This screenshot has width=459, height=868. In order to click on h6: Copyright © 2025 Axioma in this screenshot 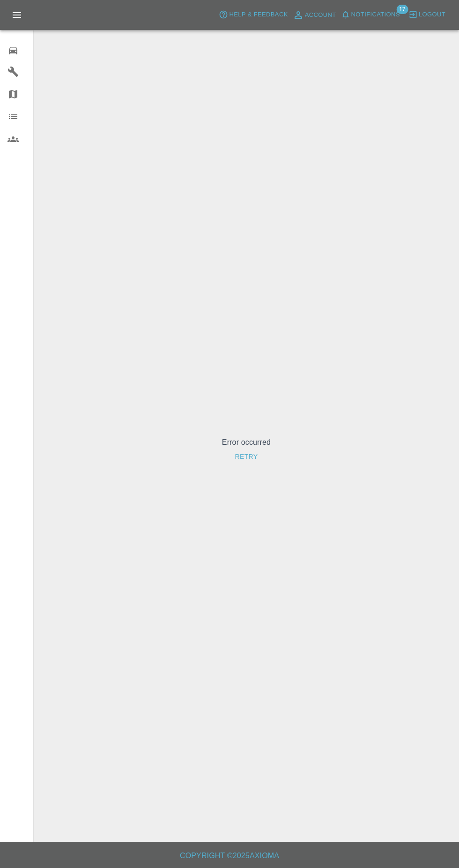, I will do `click(229, 856)`.